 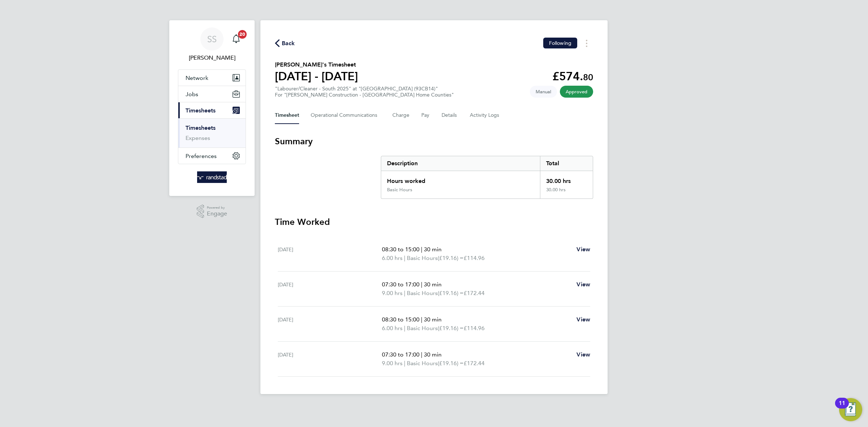 What do you see at coordinates (288, 43) in the screenshot?
I see `span: Back` at bounding box center [288, 43].